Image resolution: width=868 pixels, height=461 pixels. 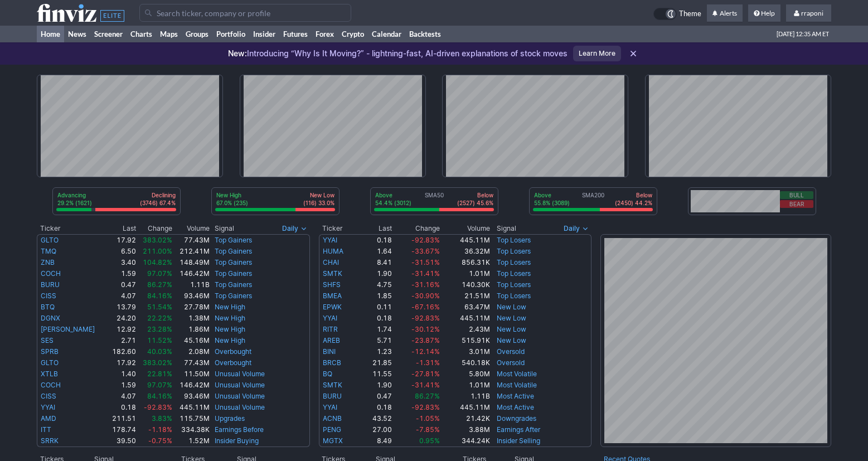 What do you see at coordinates (465, 251) in the screenshot?
I see `td: 36.32M` at bounding box center [465, 251].